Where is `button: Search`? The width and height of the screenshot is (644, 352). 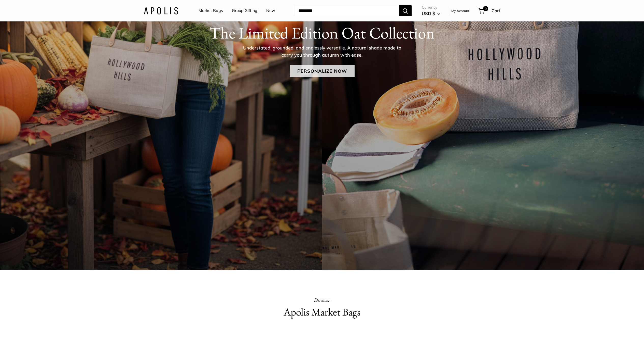
button: Search is located at coordinates (405, 11).